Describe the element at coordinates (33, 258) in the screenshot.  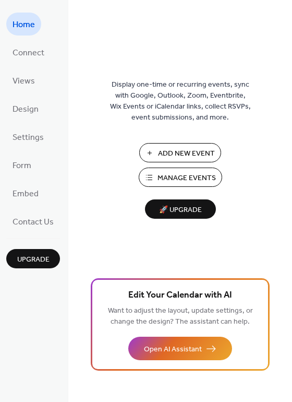
I see `button: Upgrade` at that location.